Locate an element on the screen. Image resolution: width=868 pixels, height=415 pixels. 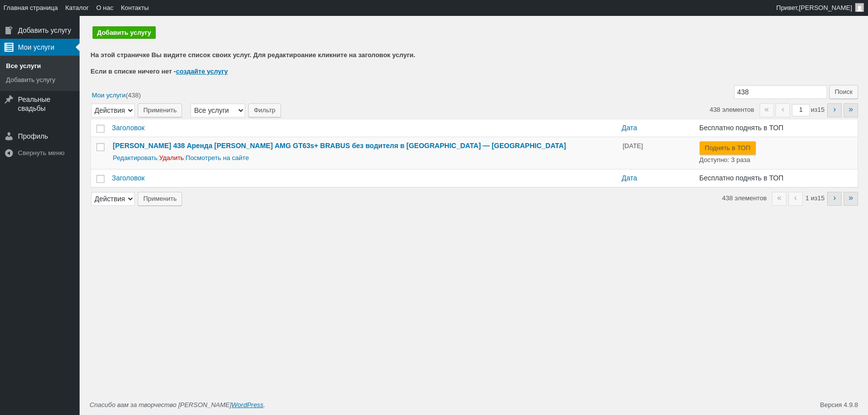
p: На этой страничке Вы видите список своих услуг. Для редактироание кликните на заголовок услуги. is located at coordinates (474, 55).